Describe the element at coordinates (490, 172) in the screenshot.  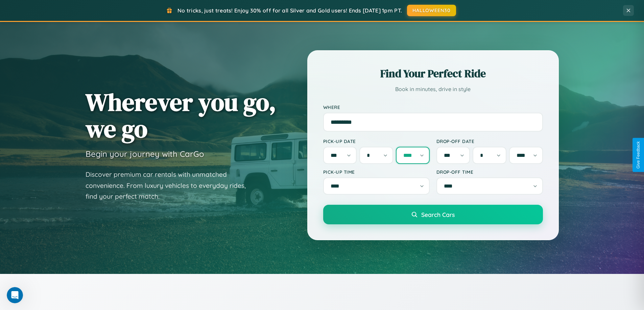
I see `label: Drop-off Time` at that location.